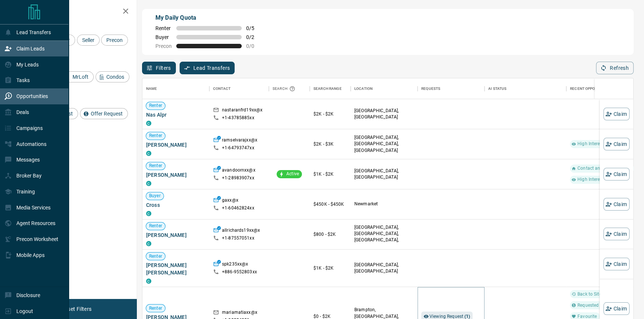 The height and width of the screenshot is (319, 644). What do you see at coordinates (107, 113) in the screenshot?
I see `span: Offer Request` at bounding box center [107, 113].